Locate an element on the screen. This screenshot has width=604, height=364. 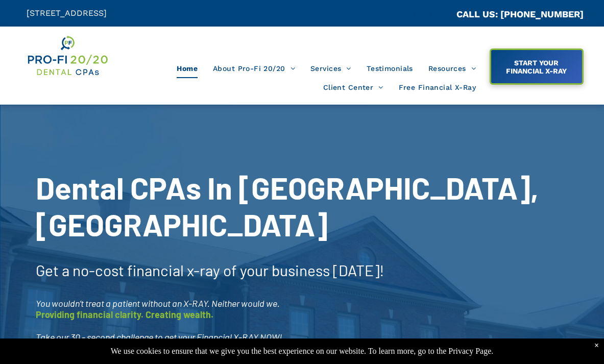
a: Resources is located at coordinates (452, 68).